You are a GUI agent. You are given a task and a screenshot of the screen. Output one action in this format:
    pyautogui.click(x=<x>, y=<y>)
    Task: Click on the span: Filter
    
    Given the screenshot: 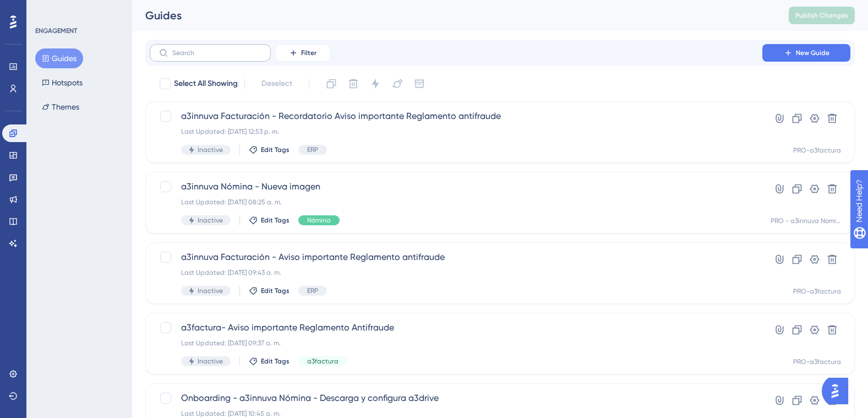 What is the action you would take?
    pyautogui.click(x=309, y=53)
    